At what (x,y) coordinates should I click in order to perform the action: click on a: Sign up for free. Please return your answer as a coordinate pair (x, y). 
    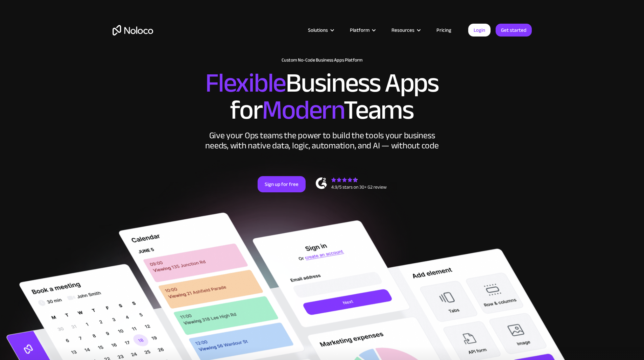
    Looking at the image, I should click on (282, 184).